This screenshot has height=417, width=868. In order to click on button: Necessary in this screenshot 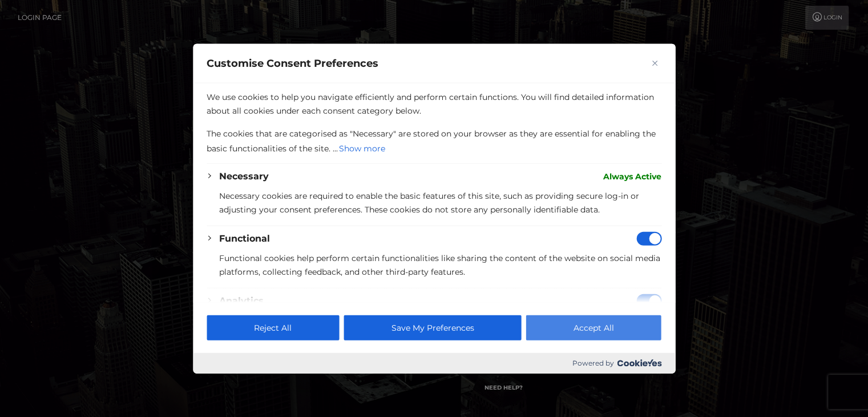, I will do `click(244, 176)`.